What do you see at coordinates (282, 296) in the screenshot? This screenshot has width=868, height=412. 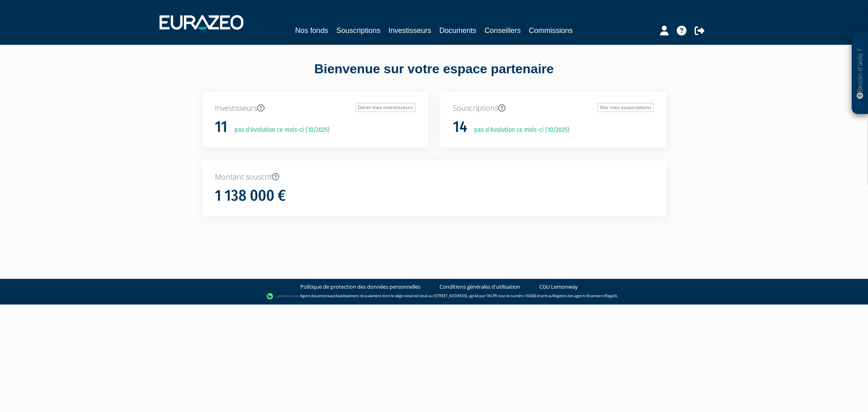 I see `img: logo-lemonway.png` at bounding box center [282, 296].